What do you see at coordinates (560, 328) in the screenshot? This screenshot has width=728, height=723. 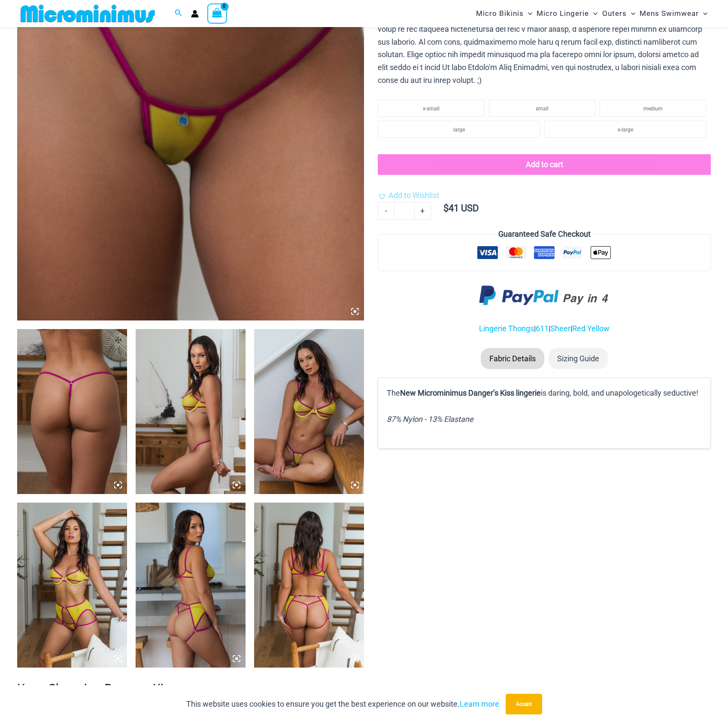 I see `a: Sheer` at bounding box center [560, 328].